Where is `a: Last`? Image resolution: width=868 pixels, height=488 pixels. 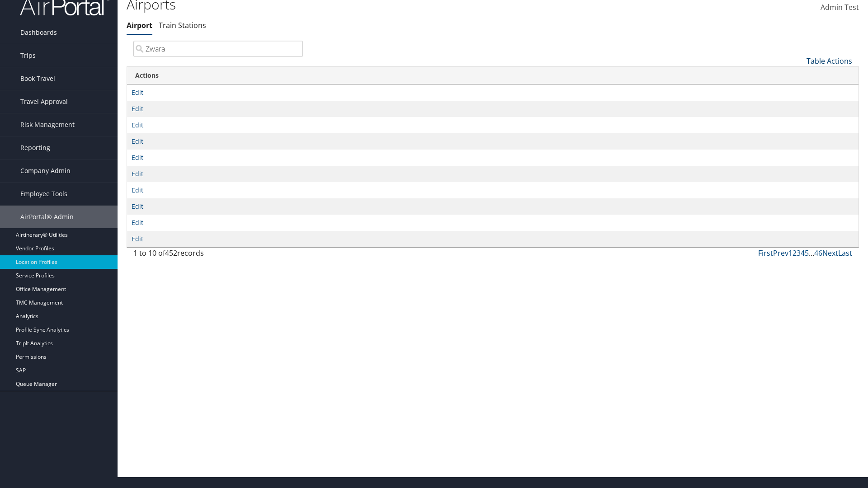
a: Last is located at coordinates (845, 254).